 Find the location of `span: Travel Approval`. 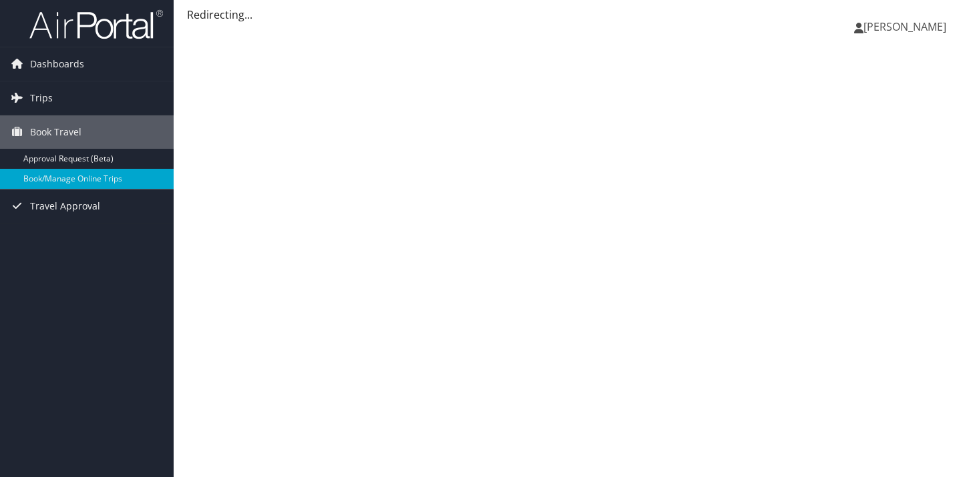

span: Travel Approval is located at coordinates (65, 206).